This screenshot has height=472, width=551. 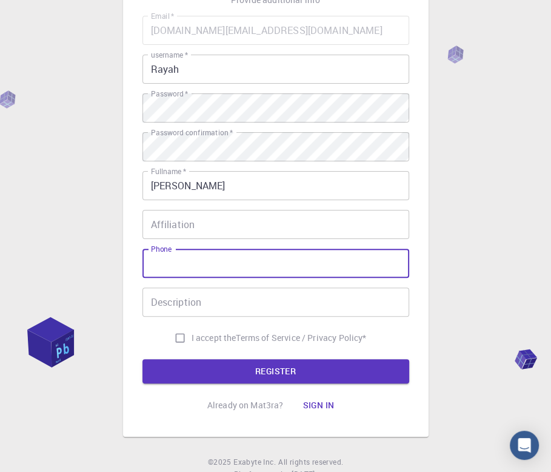 What do you see at coordinates (318, 405) in the screenshot?
I see `a: Sign in` at bounding box center [318, 405].